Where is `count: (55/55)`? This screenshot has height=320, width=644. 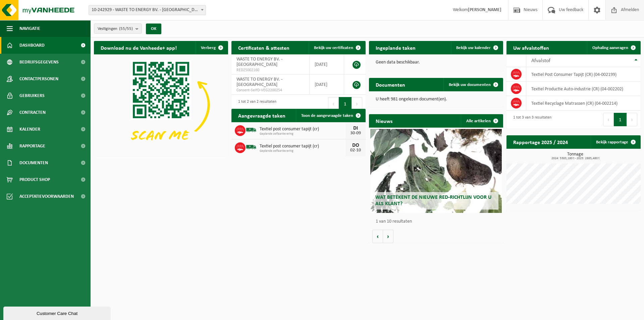
count: (55/55) is located at coordinates (126, 29).